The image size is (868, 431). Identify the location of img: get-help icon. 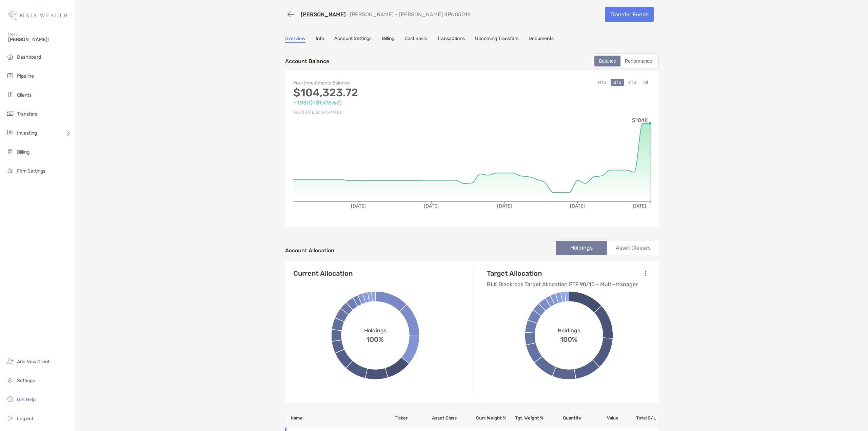
(10, 399).